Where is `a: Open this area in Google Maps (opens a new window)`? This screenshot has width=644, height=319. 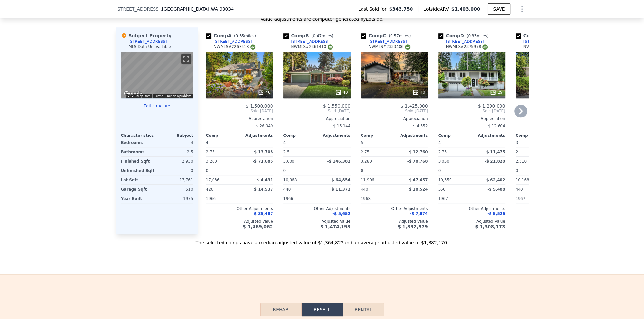
a: Open this area in Google Maps (opens a new window) is located at coordinates (133, 94).